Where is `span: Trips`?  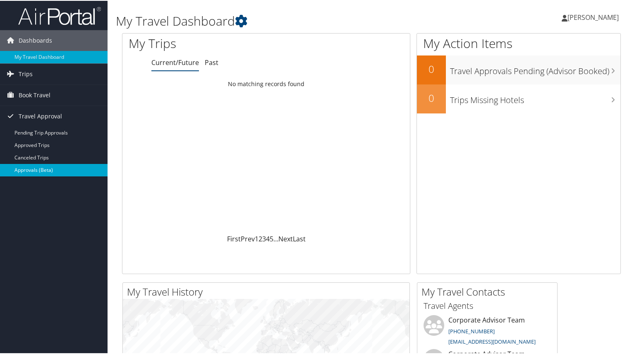 span: Trips is located at coordinates (26, 73).